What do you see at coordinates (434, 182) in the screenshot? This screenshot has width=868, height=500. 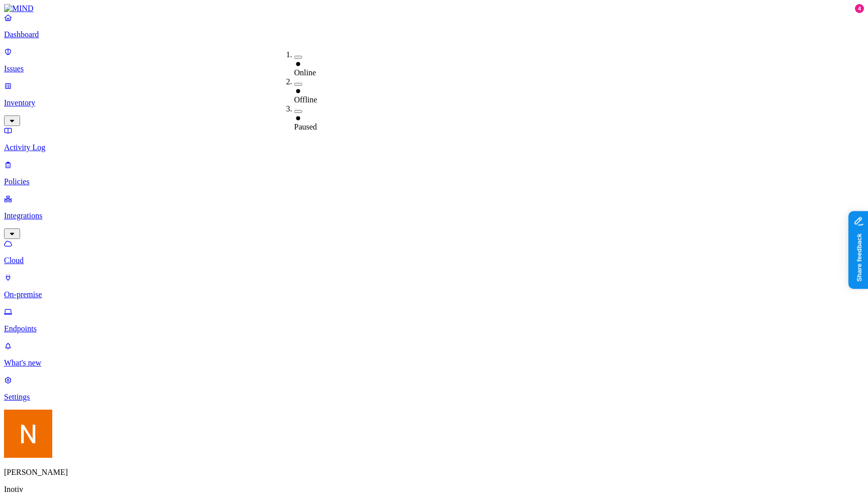 I see `p: Policies` at bounding box center [434, 182].